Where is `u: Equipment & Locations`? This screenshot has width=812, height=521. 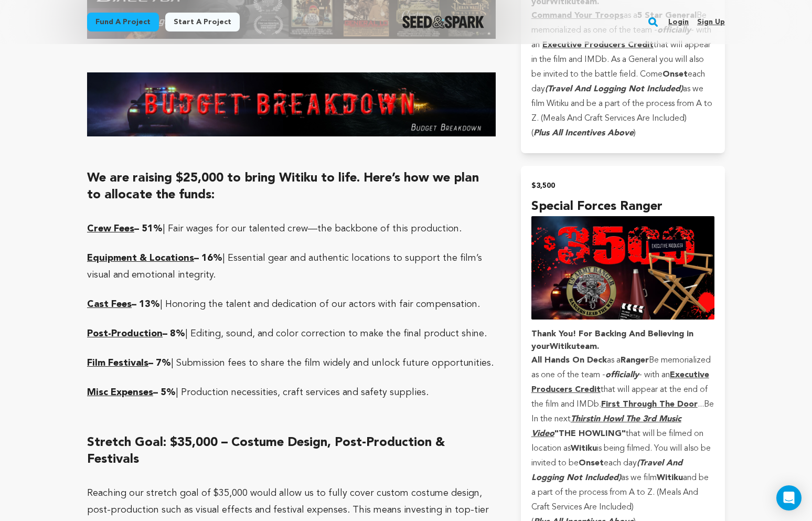
u: Equipment & Locations is located at coordinates (140, 258).